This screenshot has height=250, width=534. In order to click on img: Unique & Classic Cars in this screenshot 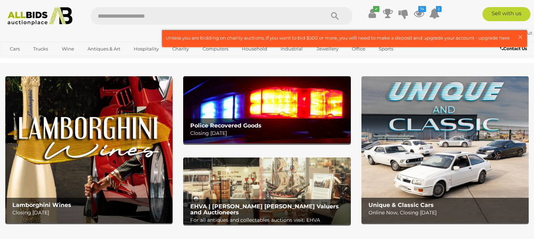, I will do `click(445, 150)`.